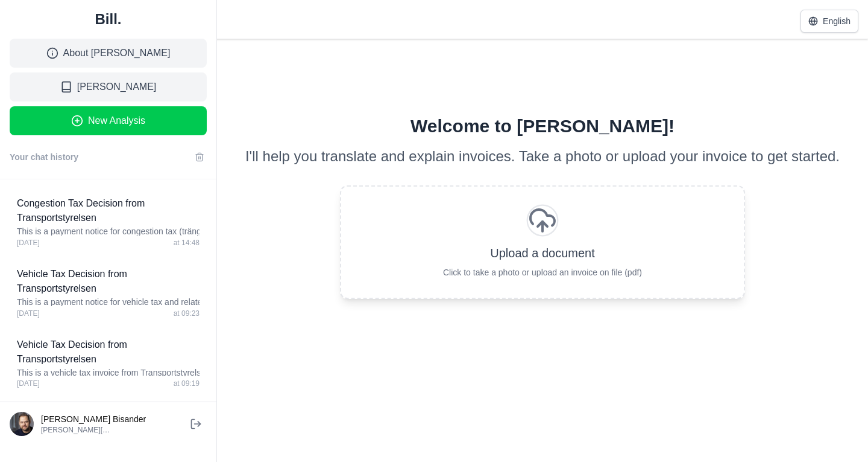 The height and width of the screenshot is (462, 868). Describe the element at coordinates (543, 242) in the screenshot. I see `button: Upload a documentClick to take a photo or upload an invoice on file (pdf)` at that location.